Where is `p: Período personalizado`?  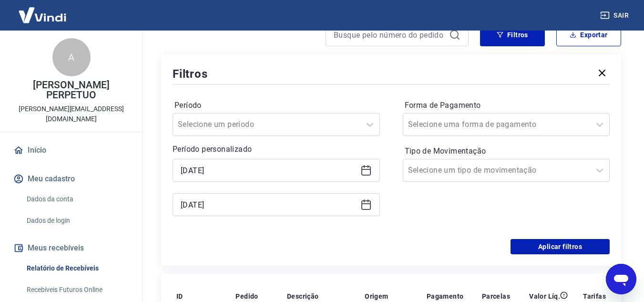
p: Período personalizado is located at coordinates (276, 149).